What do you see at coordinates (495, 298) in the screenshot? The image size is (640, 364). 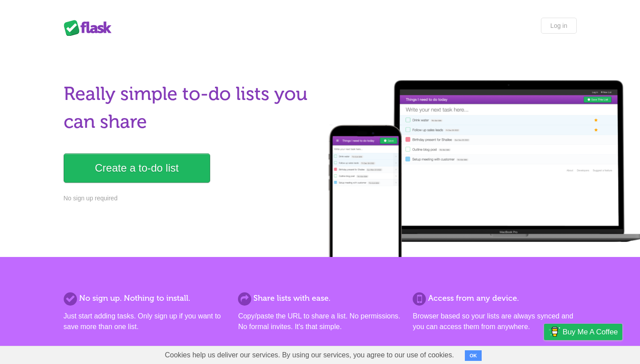 I see `h2: Access from any device.` at bounding box center [495, 298].